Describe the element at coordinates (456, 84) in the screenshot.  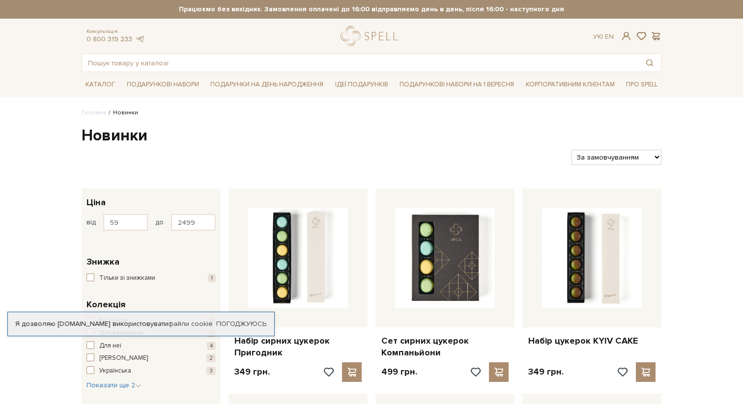
I see `a: Подарункові набори на 1 Вересня` at that location.